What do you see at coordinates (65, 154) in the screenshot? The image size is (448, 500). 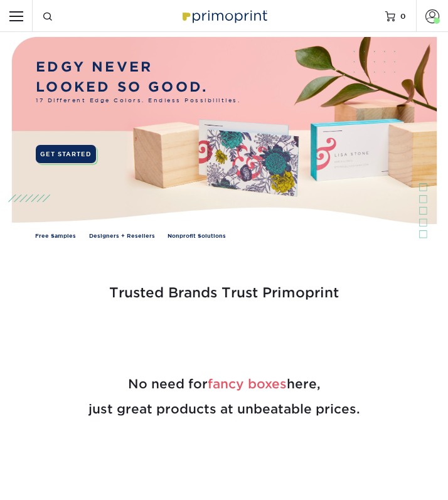 I see `a: GET STARTED` at bounding box center [65, 154].